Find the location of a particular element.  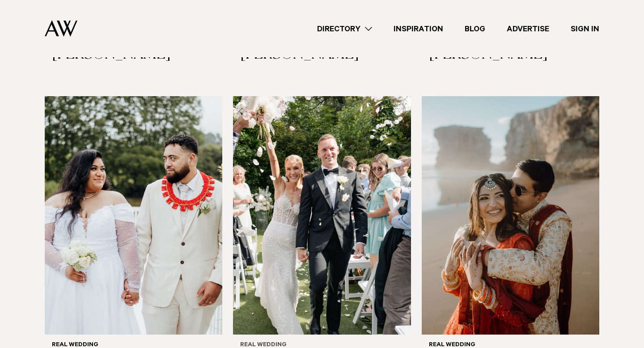

a: Inspiration is located at coordinates (418, 29).